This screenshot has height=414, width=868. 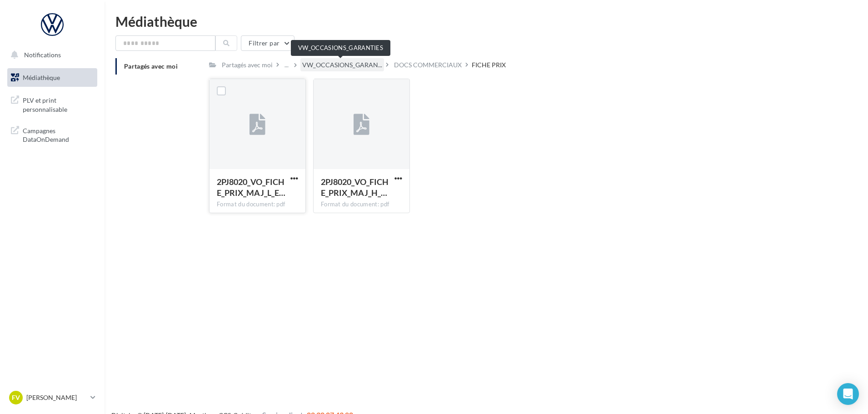 What do you see at coordinates (340, 48) in the screenshot?
I see `div: VW_OCCASIONS_GARANTIES` at bounding box center [340, 48].